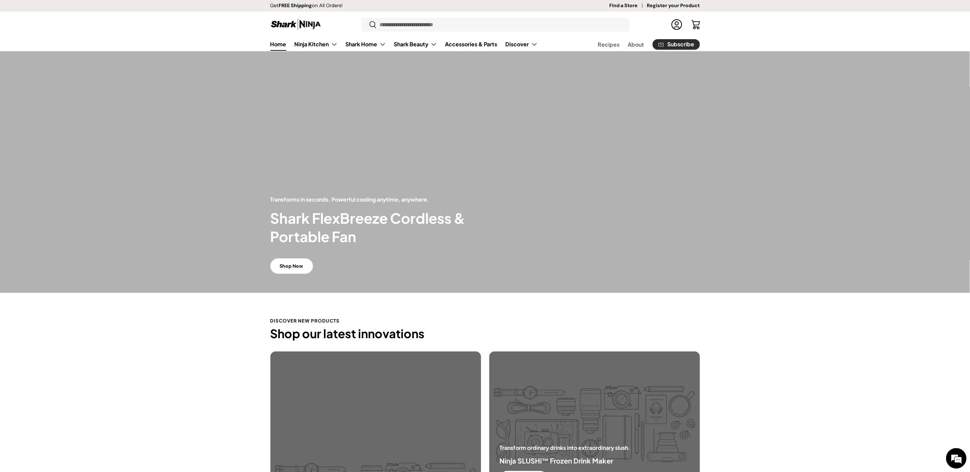 This screenshot has width=970, height=472. What do you see at coordinates (673, 6) in the screenshot?
I see `a: Register your Product` at bounding box center [673, 6].